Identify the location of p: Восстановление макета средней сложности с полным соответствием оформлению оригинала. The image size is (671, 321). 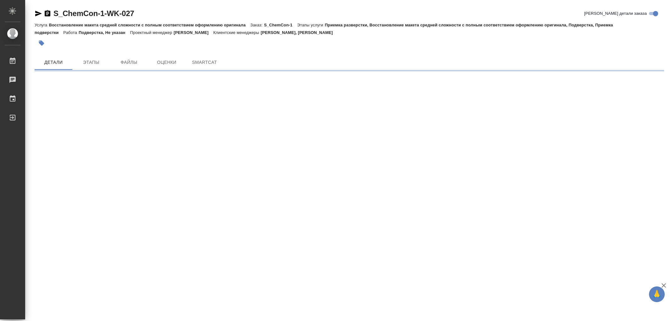
(149, 25).